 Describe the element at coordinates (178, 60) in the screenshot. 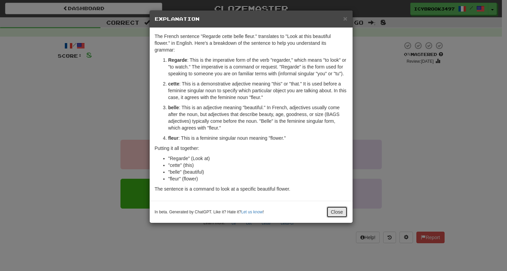

I see `strong: Regarde` at that location.